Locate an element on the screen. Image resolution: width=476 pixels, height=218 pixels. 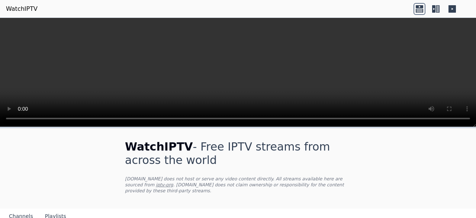
a: iptv-org is located at coordinates (165, 185).